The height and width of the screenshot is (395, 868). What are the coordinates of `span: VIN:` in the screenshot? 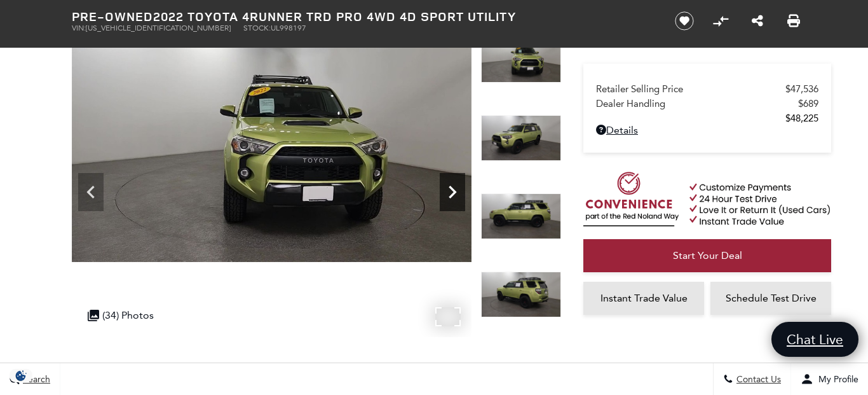 It's located at (79, 28).